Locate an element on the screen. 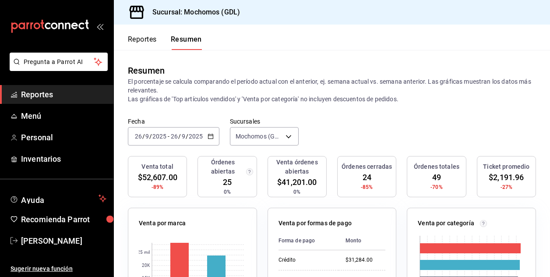 The width and height of the screenshot is (550, 277). label: Sucursales is located at coordinates (264, 121).